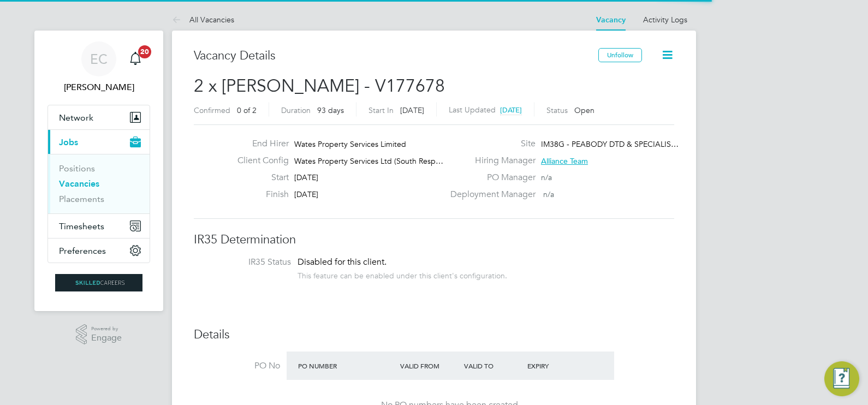 The image size is (868, 405). I want to click on a: Vacancies, so click(79, 183).